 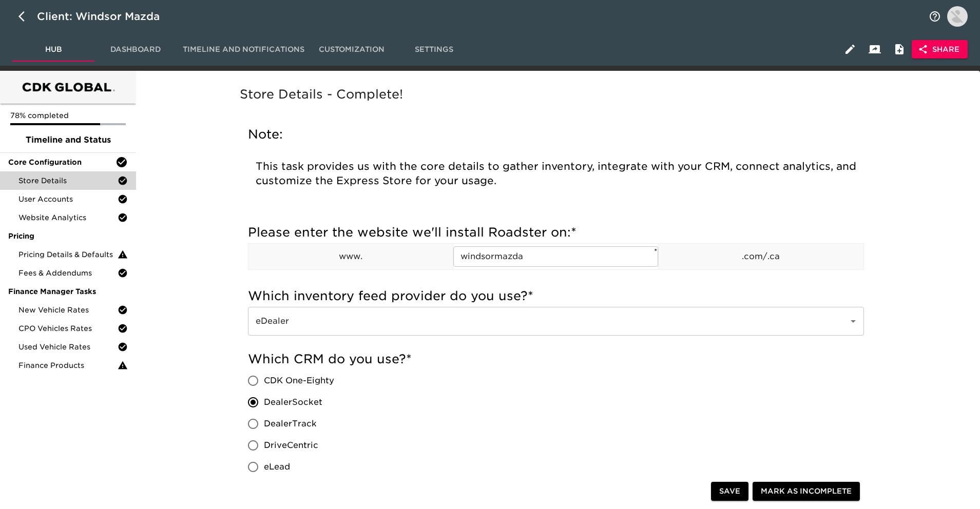 I want to click on span: Customization, so click(x=352, y=49).